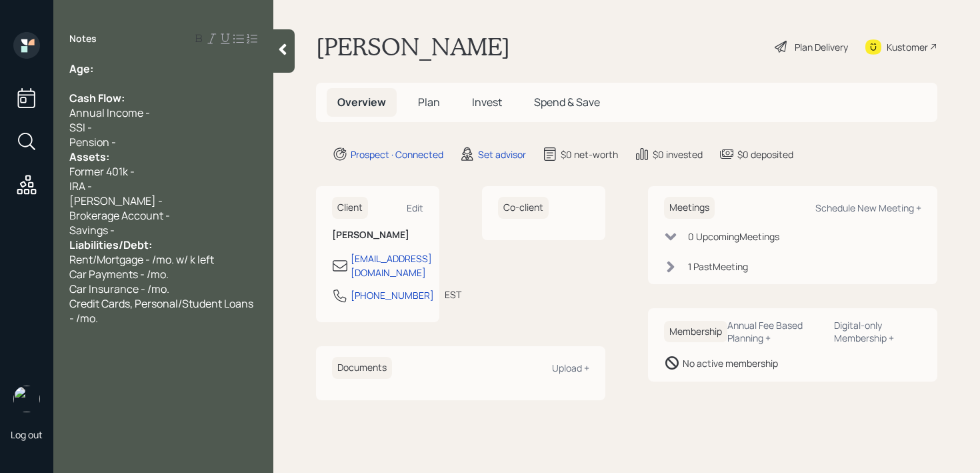 This screenshot has height=473, width=980. Describe the element at coordinates (81, 127) in the screenshot. I see `span: SSI -` at that location.